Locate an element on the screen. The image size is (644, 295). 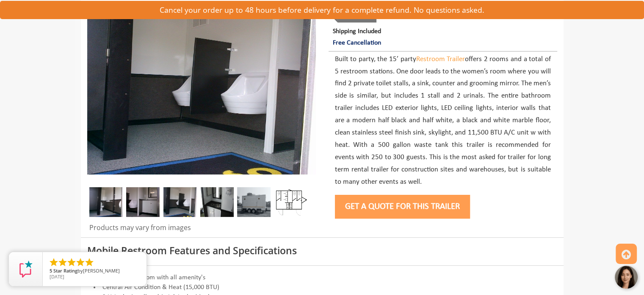
p: Shipping Included is located at coordinates (445, 37).